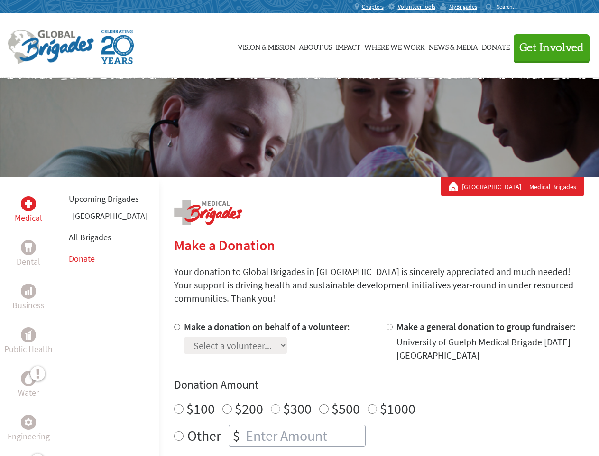 This screenshot has width=599, height=456. Describe the element at coordinates (28, 378) in the screenshot. I see `img: Water` at that location.